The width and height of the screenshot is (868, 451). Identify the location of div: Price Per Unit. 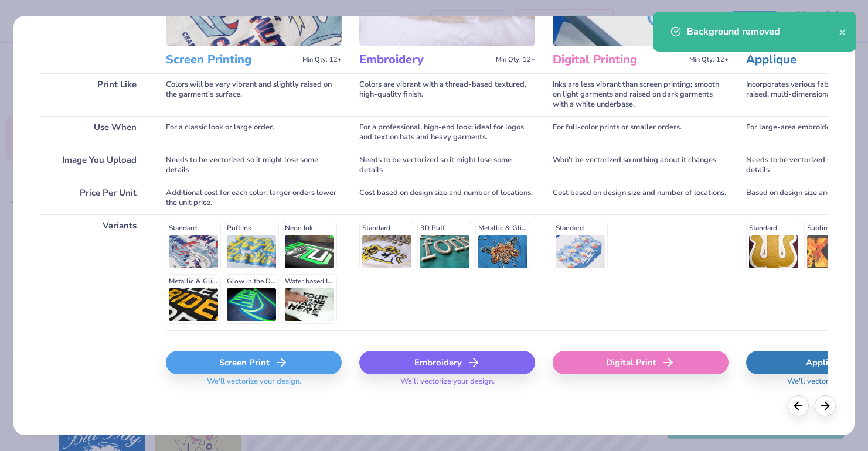
(93, 198).